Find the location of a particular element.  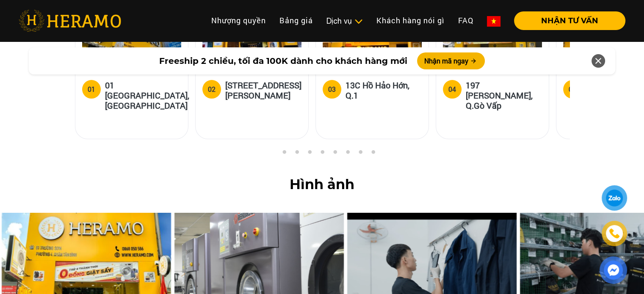

div: 01 is located at coordinates (92, 89).